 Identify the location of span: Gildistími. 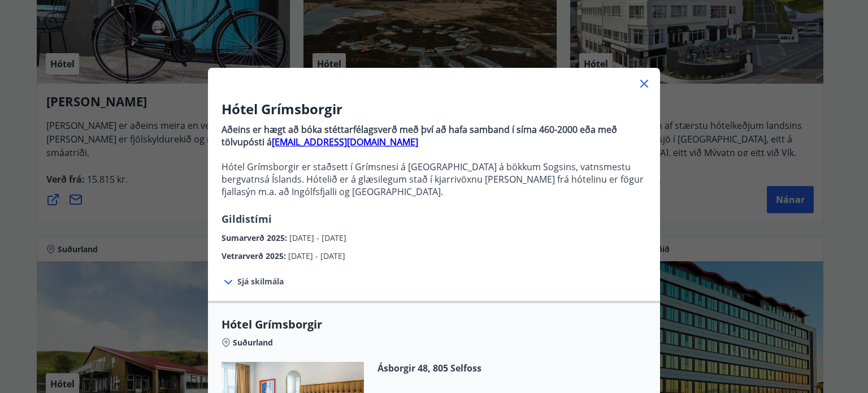
(246, 219).